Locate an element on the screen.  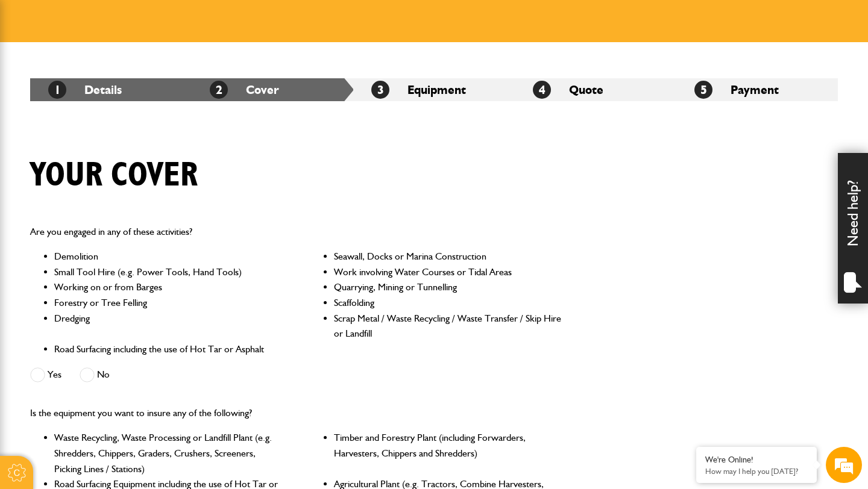
li: Quarrying, Mining or Tunnelling is located at coordinates (448, 287).